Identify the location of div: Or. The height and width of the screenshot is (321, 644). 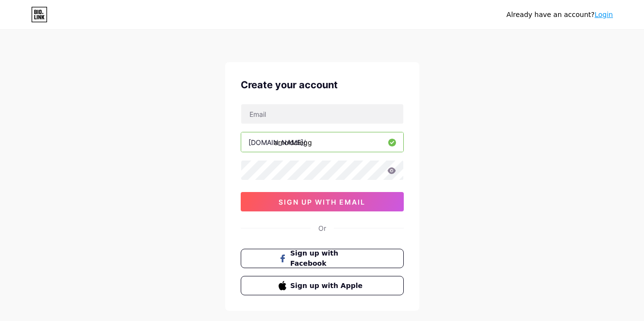
(322, 228).